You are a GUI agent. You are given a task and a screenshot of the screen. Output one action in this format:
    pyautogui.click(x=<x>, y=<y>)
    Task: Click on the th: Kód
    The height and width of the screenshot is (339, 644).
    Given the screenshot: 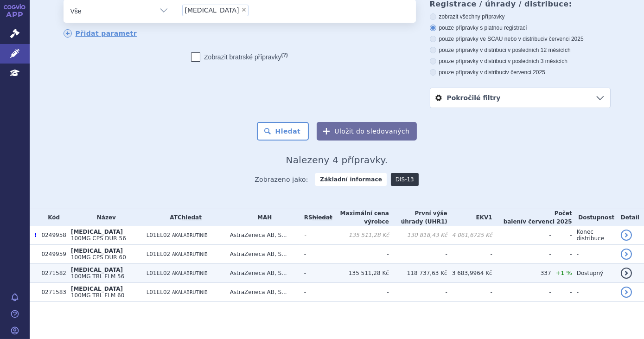 What is the action you would take?
    pyautogui.click(x=51, y=218)
    